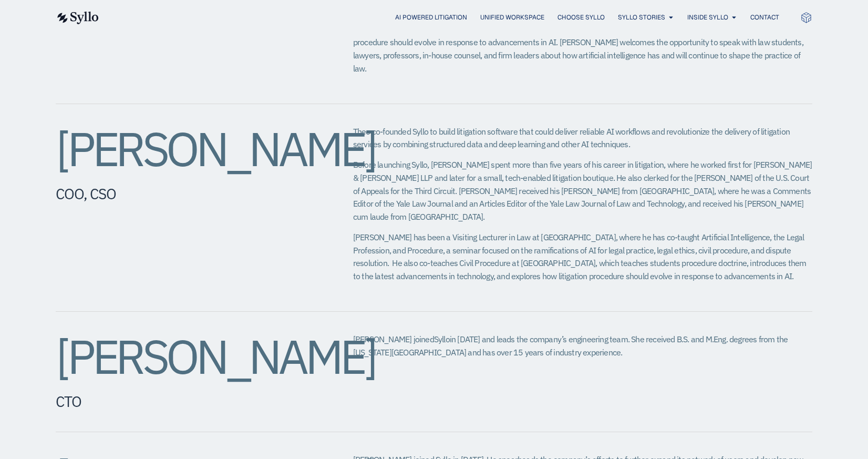  Describe the element at coordinates (430, 17) in the screenshot. I see `a: AI Powered Litigation` at that location.